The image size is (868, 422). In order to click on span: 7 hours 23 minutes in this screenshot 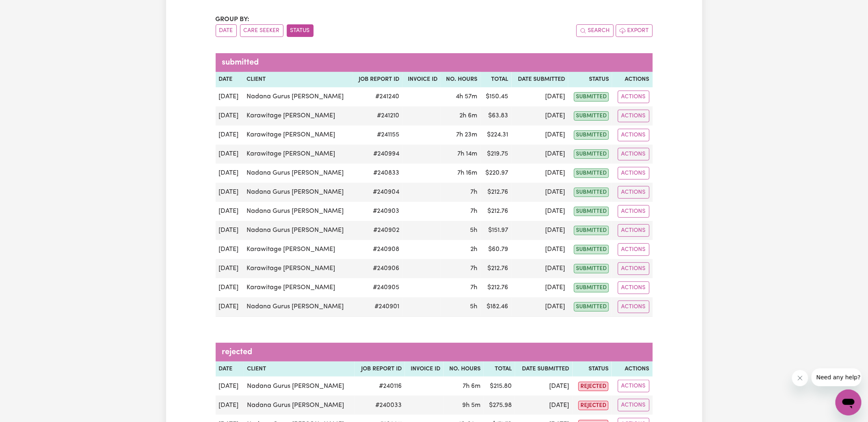, I will do `click(467, 135)`.